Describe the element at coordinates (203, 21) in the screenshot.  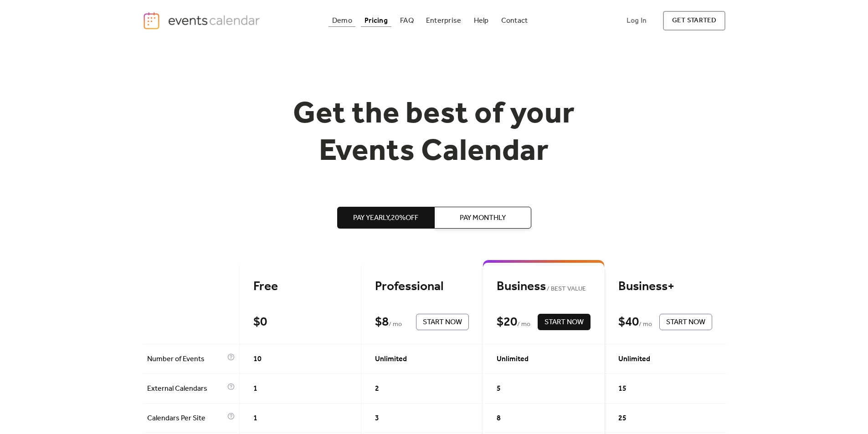
I see `a: home` at that location.